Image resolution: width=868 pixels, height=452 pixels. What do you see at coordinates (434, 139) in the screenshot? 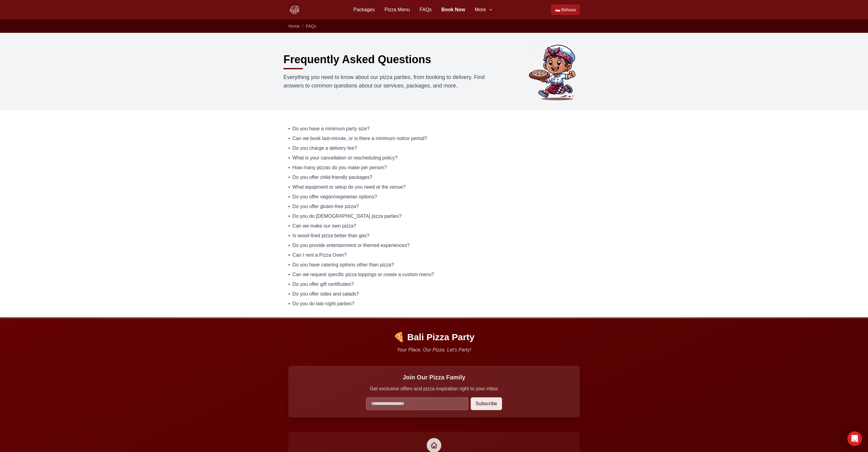
I see `a: • Can we book last-minute, or is there a minimum notice period?` at bounding box center [434, 139].